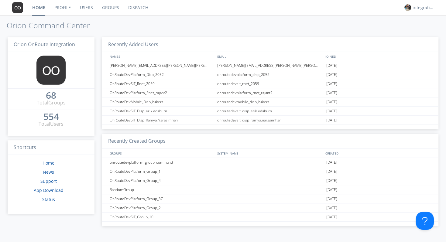 The image size is (446, 242). I want to click on div: OnRouteDevMobile_Disp_bakers, so click(162, 102).